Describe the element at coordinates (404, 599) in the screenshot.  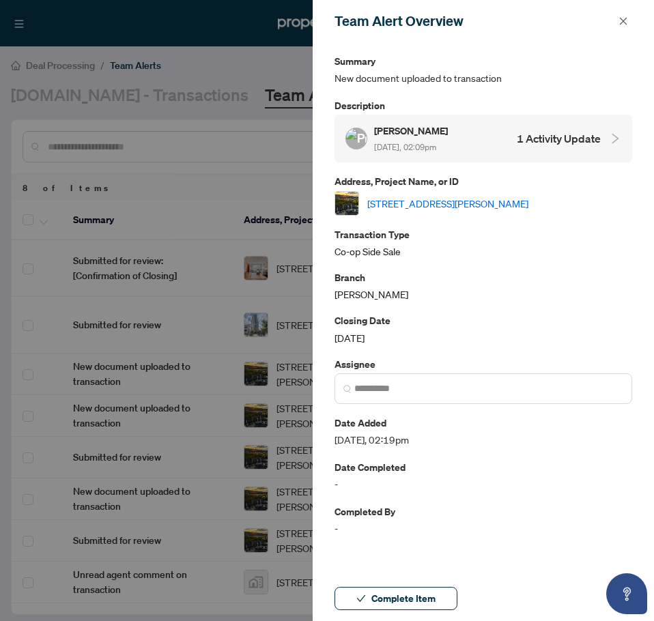
I see `span: Complete Item` at that location.